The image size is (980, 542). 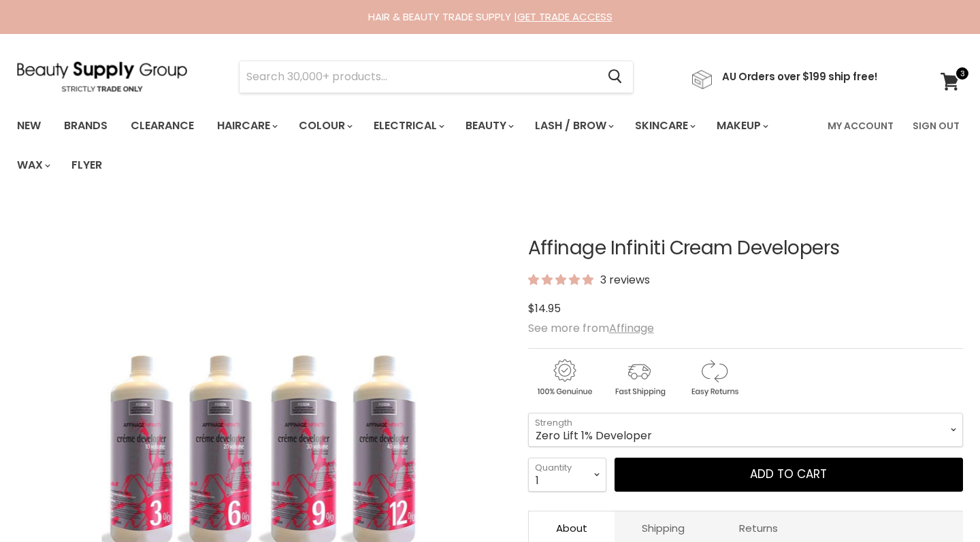 What do you see at coordinates (33, 165) in the screenshot?
I see `a: Wax` at bounding box center [33, 165].